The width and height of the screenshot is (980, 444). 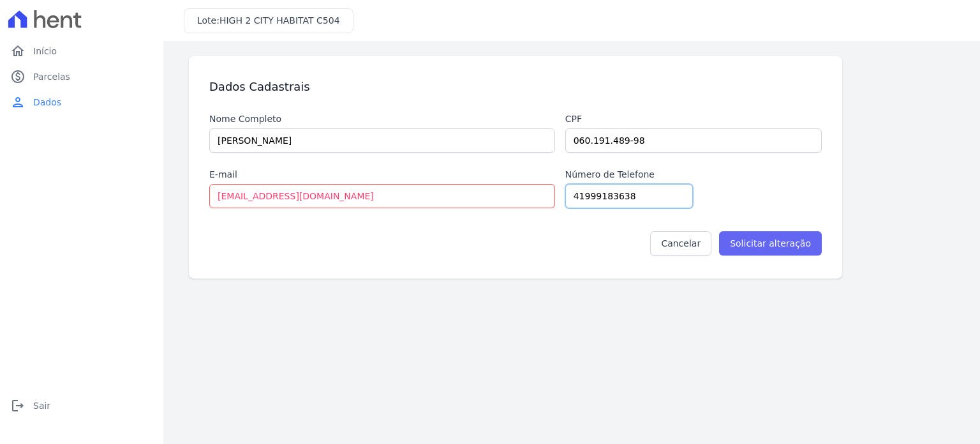 What do you see at coordinates (694, 119) in the screenshot?
I see `label: Cpf` at bounding box center [694, 119].